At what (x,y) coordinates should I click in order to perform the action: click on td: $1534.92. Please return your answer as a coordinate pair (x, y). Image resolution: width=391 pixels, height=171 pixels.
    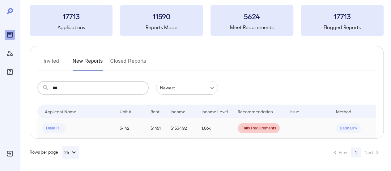
    Looking at the image, I should click on (181, 128).